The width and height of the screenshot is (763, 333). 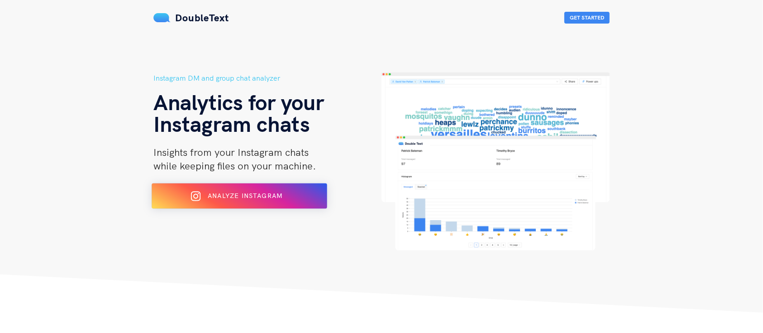 What do you see at coordinates (239, 196) in the screenshot?
I see `button: Analyze Instagram` at bounding box center [239, 196].